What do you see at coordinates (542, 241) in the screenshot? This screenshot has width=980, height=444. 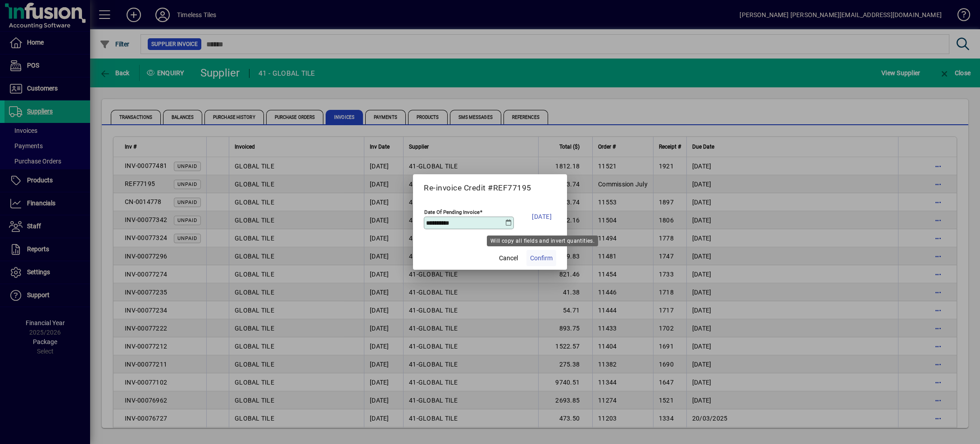 I see `div: Will copy all fields and invert quantities.` at bounding box center [542, 241].